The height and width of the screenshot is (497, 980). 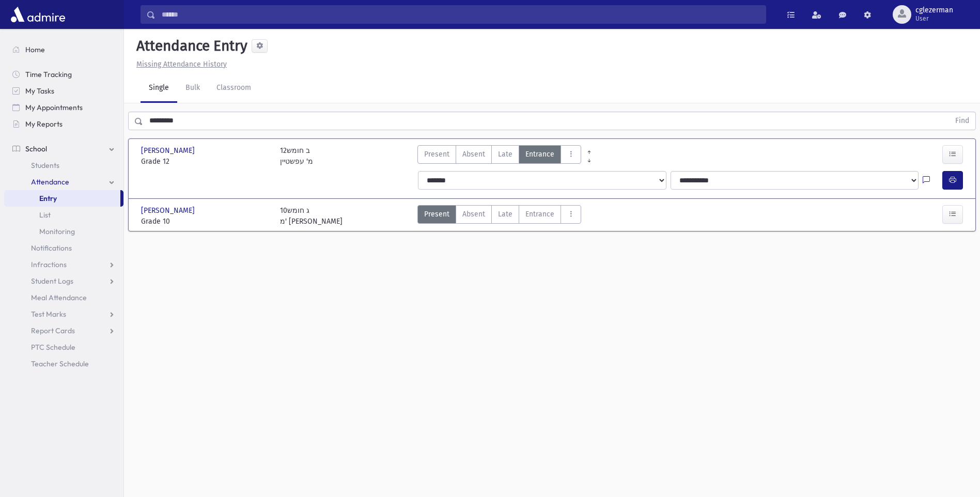 I want to click on a: Notifications, so click(x=63, y=248).